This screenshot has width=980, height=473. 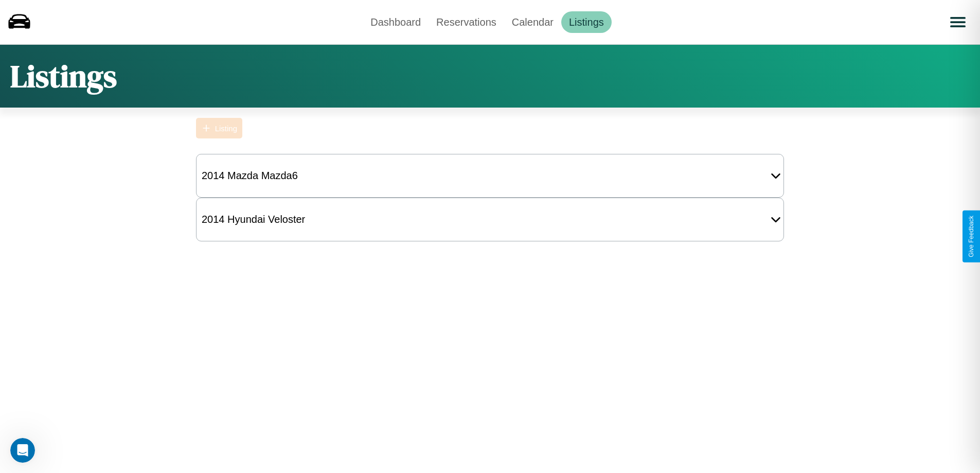 I want to click on div: 2014 Mazda Mazda6, so click(x=250, y=175).